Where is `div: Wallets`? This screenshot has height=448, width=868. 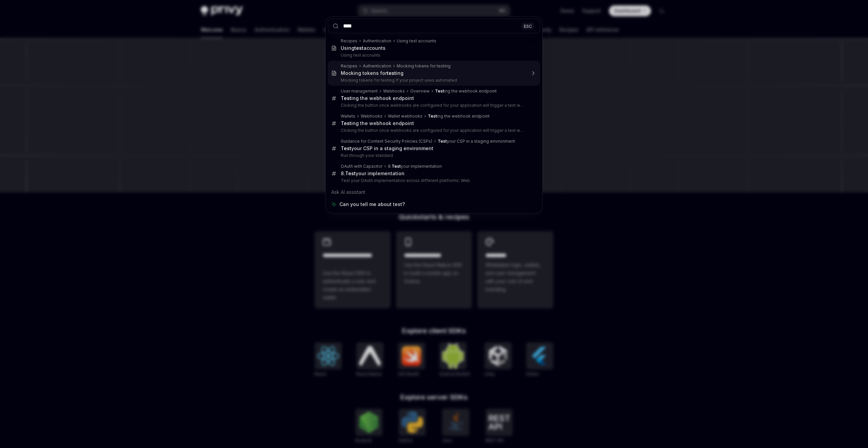 div: Wallets is located at coordinates (348, 116).